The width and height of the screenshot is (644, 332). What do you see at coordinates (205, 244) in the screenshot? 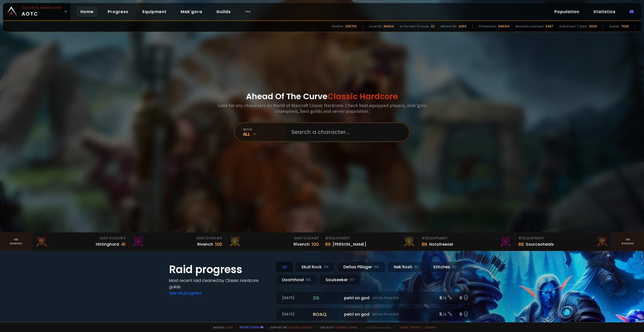
I see `div: Rivench` at bounding box center [205, 244].